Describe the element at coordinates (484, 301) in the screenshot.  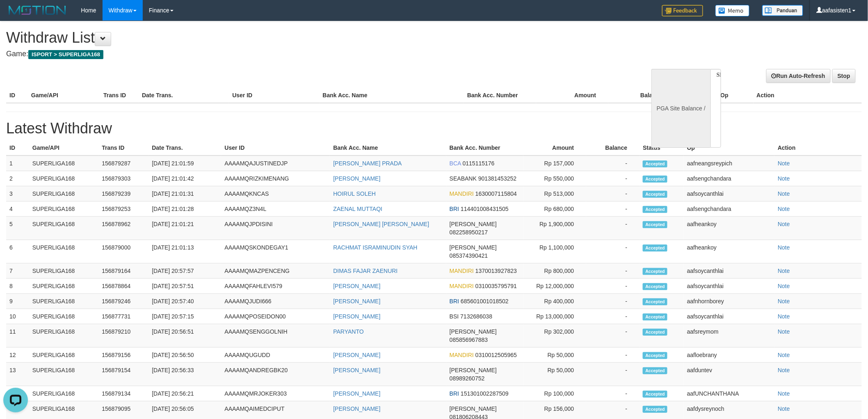
I see `span: 685601001018502` at that location.